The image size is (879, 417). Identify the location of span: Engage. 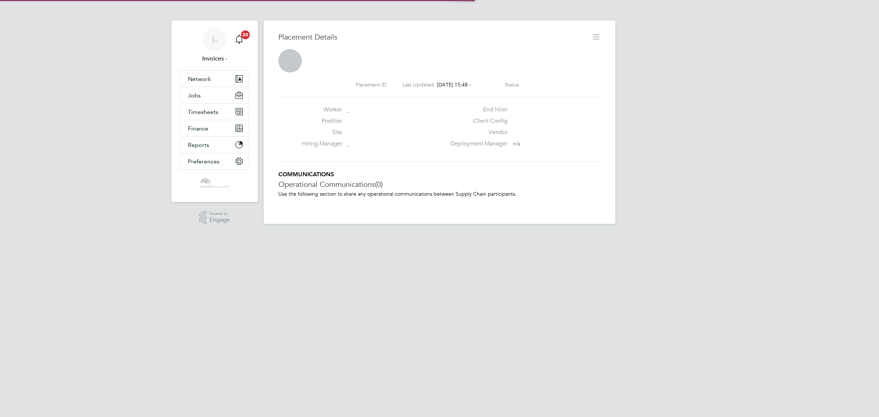
(220, 220).